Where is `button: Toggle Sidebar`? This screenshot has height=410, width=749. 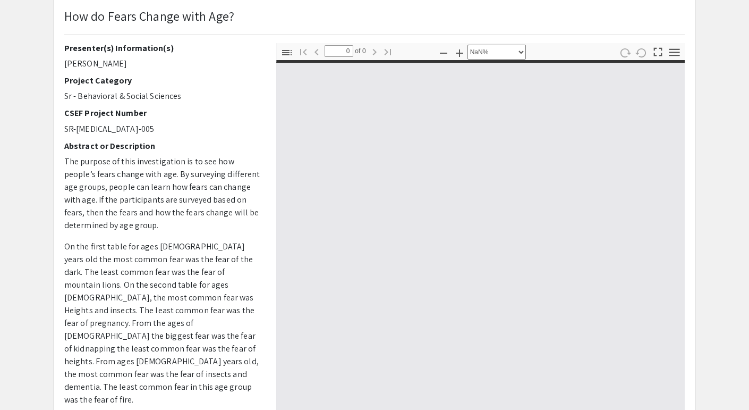
button: Toggle Sidebar is located at coordinates (287, 52).